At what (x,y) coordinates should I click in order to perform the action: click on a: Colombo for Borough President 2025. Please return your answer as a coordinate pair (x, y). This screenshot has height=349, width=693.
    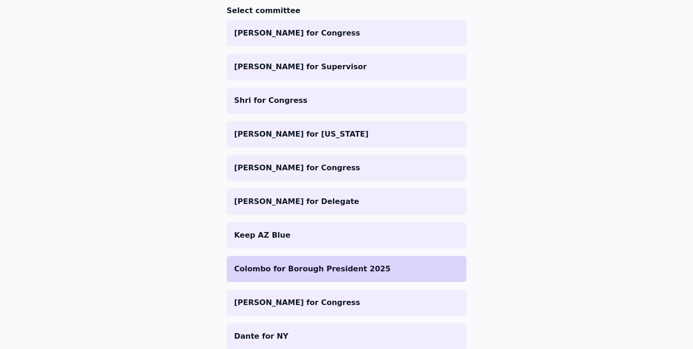
    Looking at the image, I should click on (347, 269).